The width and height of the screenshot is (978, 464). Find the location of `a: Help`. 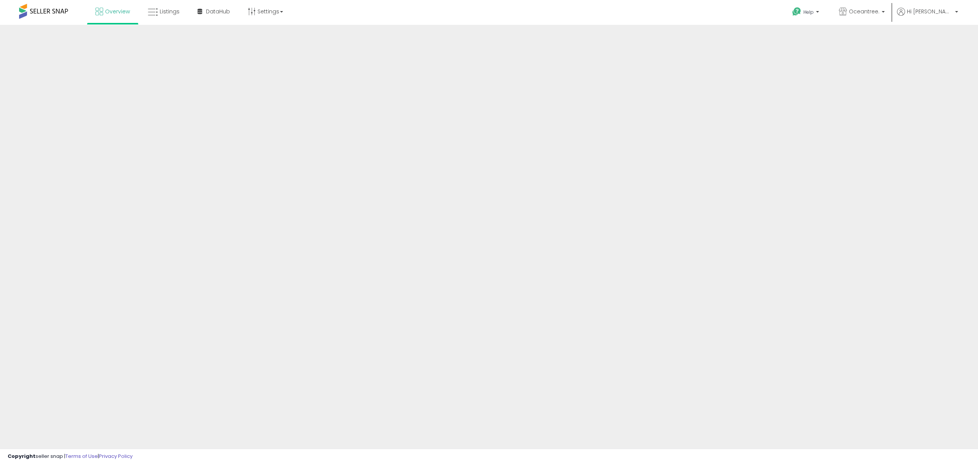

a: Help is located at coordinates (807, 13).